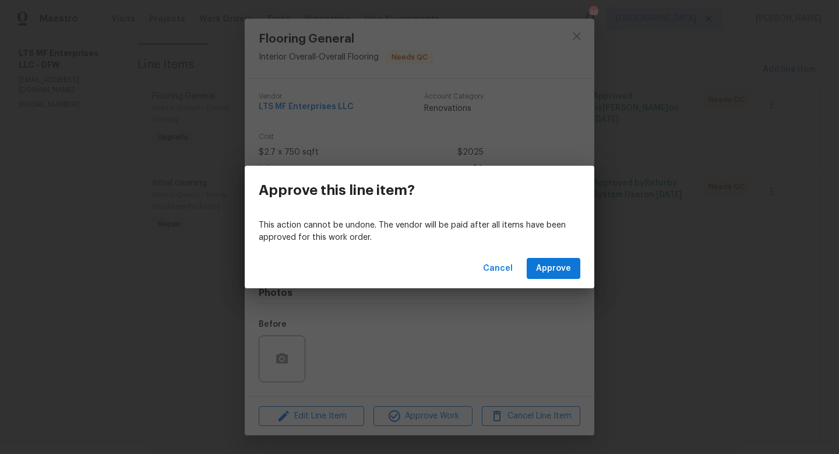  What do you see at coordinates (498, 268) in the screenshot?
I see `button: Cancel` at bounding box center [498, 268].